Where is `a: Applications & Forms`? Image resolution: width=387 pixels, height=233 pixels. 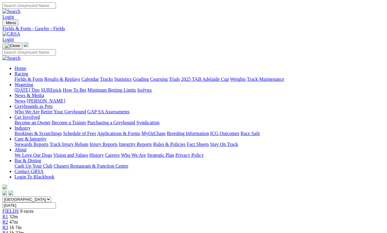 a: Applications & Forms is located at coordinates (118, 133).